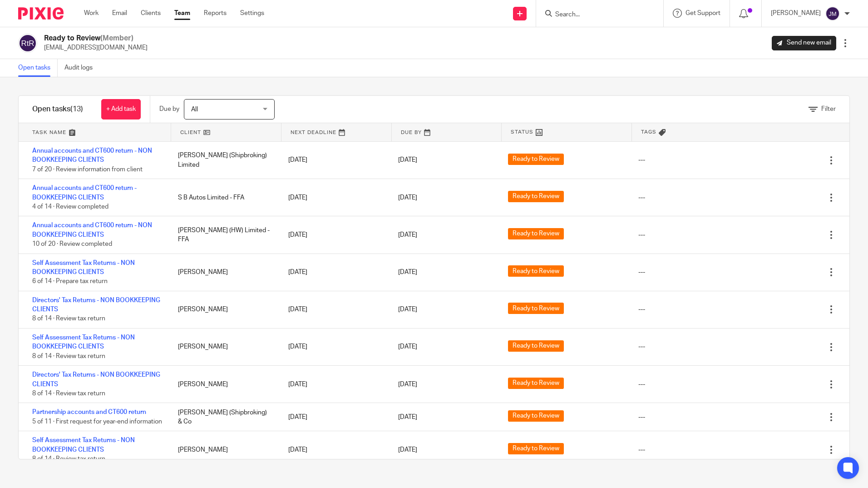 The width and height of the screenshot is (868, 488). What do you see at coordinates (151, 13) in the screenshot?
I see `a: Clients` at bounding box center [151, 13].